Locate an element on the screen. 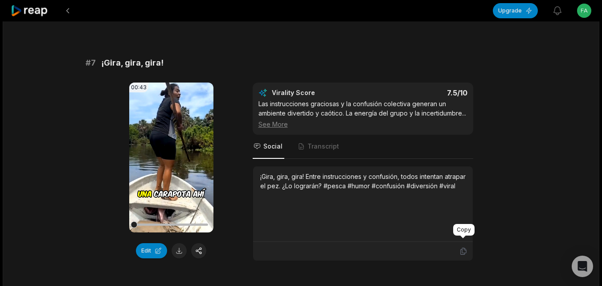 This screenshot has height=286, width=602. span: Social is located at coordinates (273, 146).